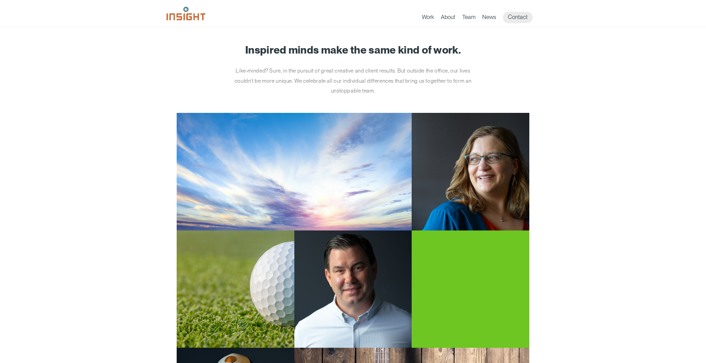 The width and height of the screenshot is (706, 363). What do you see at coordinates (518, 17) in the screenshot?
I see `a: Contact` at bounding box center [518, 17].